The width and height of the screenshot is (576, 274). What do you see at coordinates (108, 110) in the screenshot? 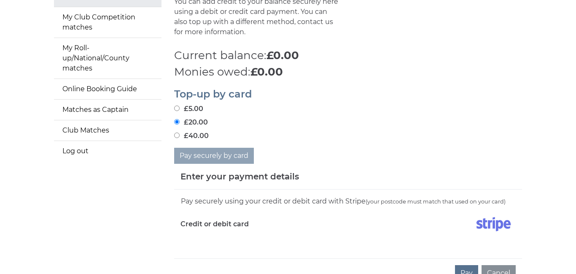
I see `a: Matches as Captain` at bounding box center [108, 110].